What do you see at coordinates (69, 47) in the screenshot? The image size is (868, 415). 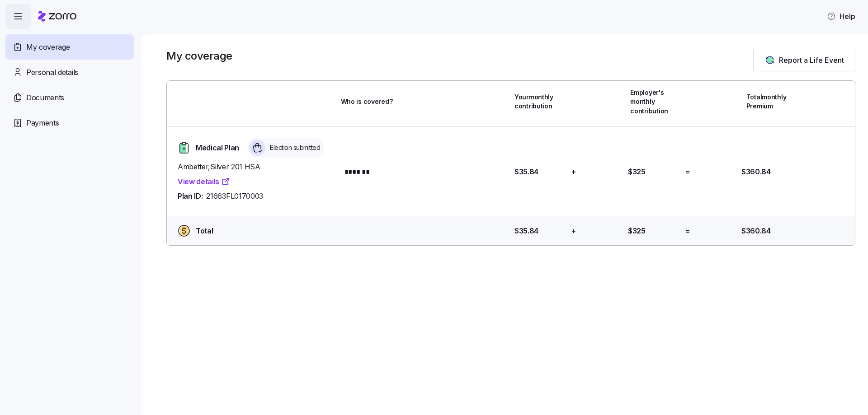 I see `a: My coverage` at bounding box center [69, 47].